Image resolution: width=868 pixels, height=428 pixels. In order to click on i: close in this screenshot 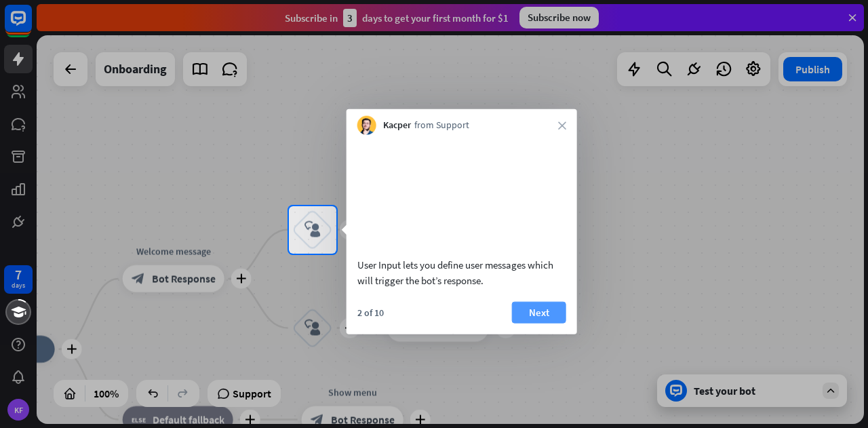, I will do `click(562, 126)`.